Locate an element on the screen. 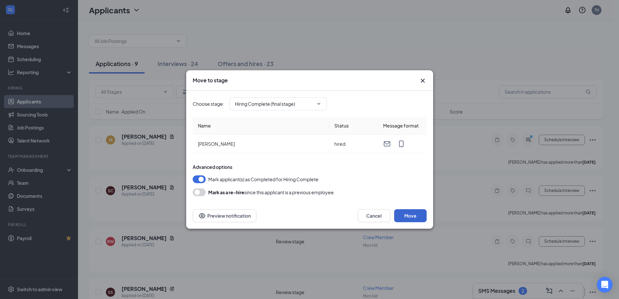  span: Mark applicant(s) as Completed for Hiring Complete is located at coordinates (263, 179).